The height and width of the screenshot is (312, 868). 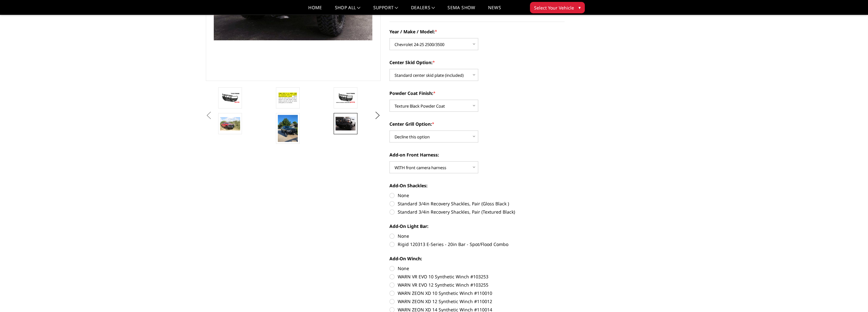 I want to click on div: Chat Widget, so click(x=852, y=296).